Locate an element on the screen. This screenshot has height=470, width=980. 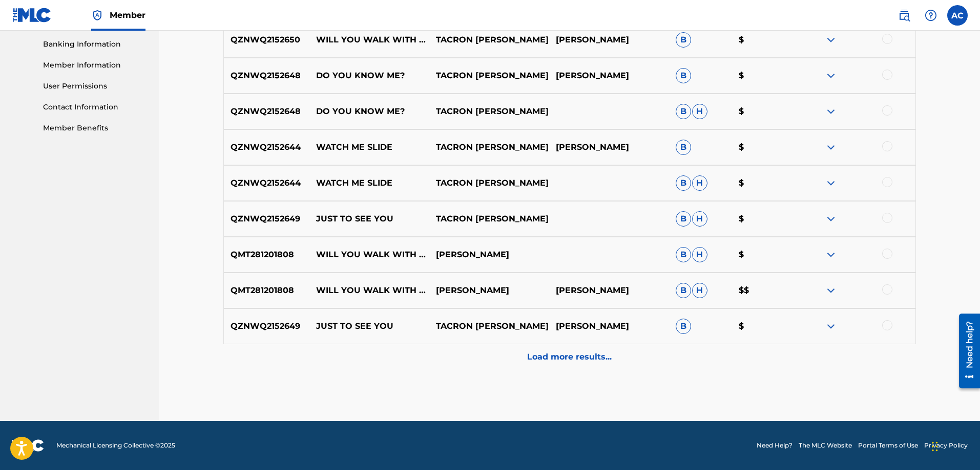
a: Portal Terms of Use is located at coordinates (887, 445).